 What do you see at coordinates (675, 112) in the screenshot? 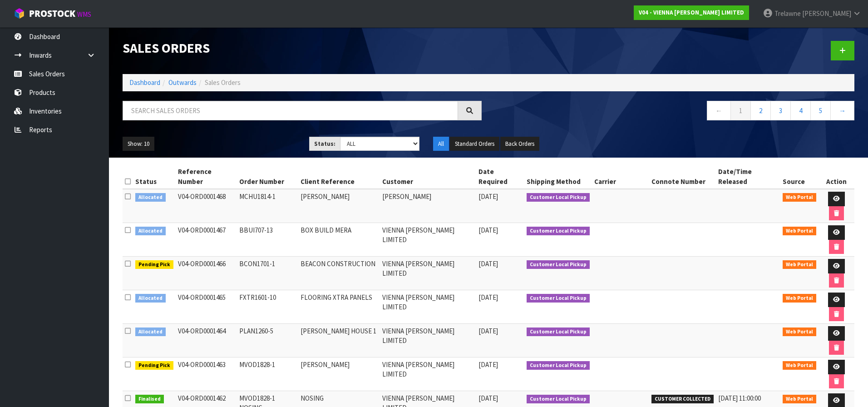
I see `nav: Page navigation` at bounding box center [675, 112].